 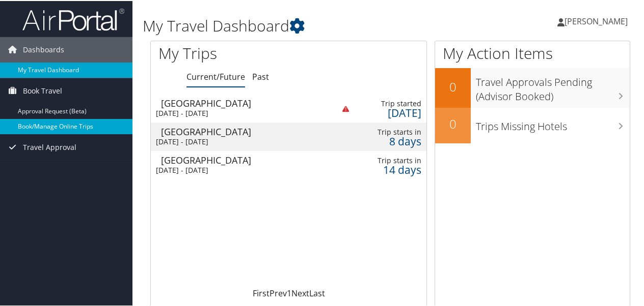 I want to click on h3: Travel Approvals Pending (Advisor Booked), so click(x=553, y=86).